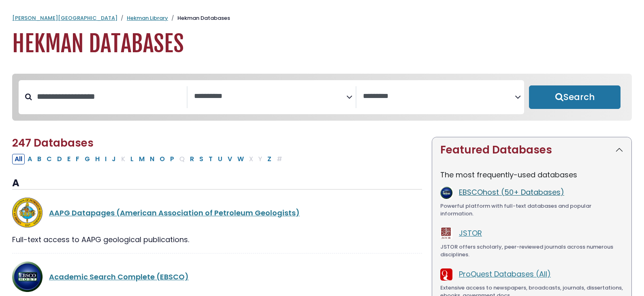  Describe the element at coordinates (230, 159) in the screenshot. I see `button: Filter Results V` at that location.